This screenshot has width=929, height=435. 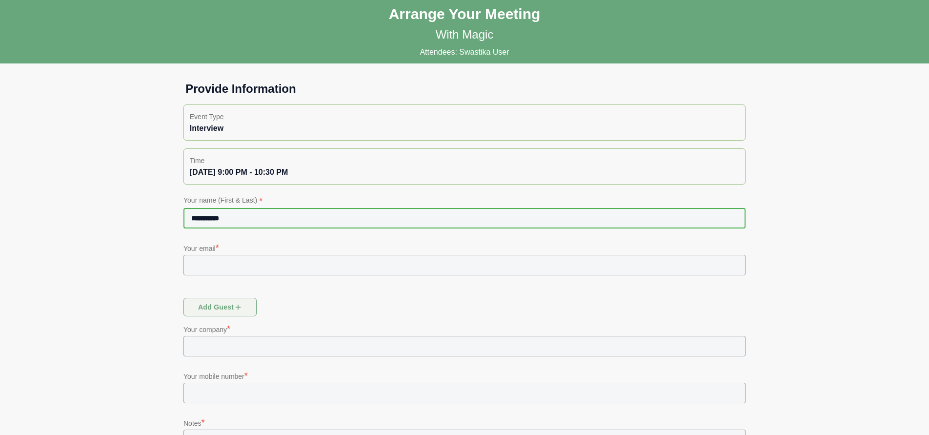 What do you see at coordinates (464, 128) in the screenshot?
I see `div: Interview` at bounding box center [464, 128].